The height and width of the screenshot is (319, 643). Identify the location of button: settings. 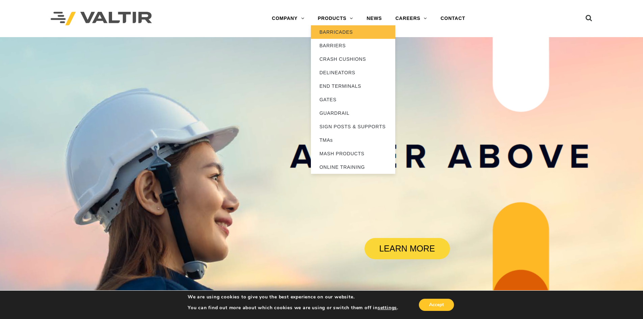
(387, 308).